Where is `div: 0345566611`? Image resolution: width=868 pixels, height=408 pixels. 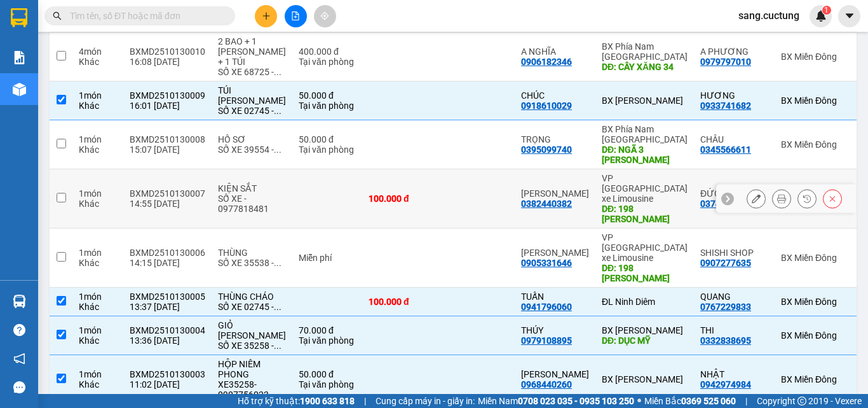
div: 0345566611 is located at coordinates (726, 150).